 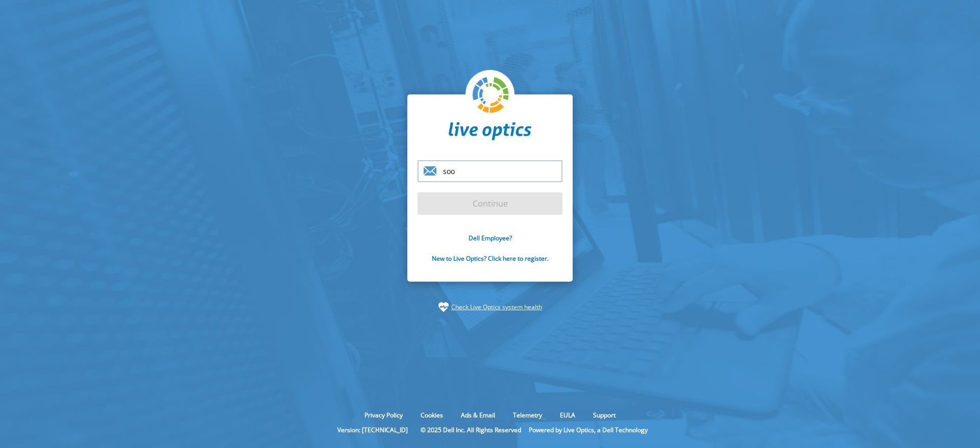 I want to click on li: Powered by Live Optics, a Dell Technology, so click(x=588, y=430).